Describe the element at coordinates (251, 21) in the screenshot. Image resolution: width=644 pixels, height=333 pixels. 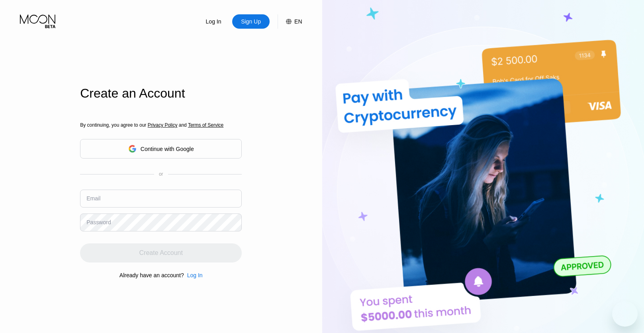
I see `div: Sign Up` at that location.